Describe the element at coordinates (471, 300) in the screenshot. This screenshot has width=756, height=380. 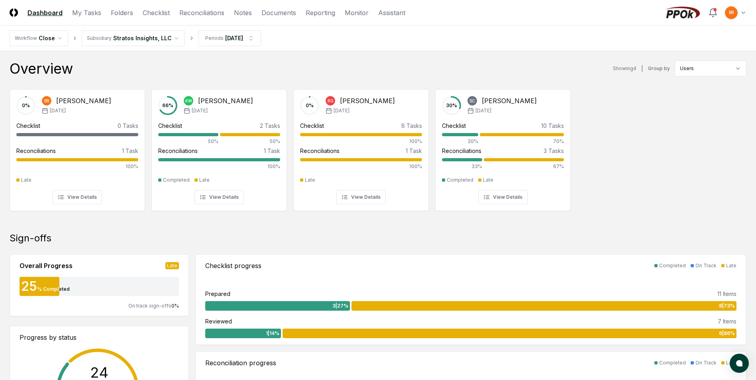
I see `a: Checklist progressCompletedOn TrackLatePrepared11 Items3|27%8|73%Reviewed7 Items1|14%6|86%` at that location.